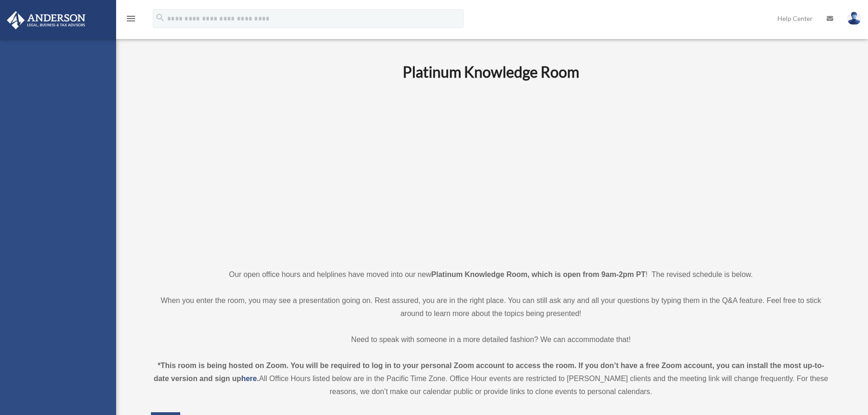  Describe the element at coordinates (489, 372) in the screenshot. I see `strong: *This room is being hosted on Zoom. You will be required to log in to your personal Zoom account ...` at that location.